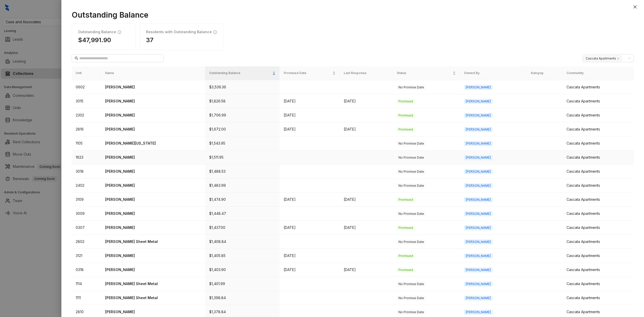 The width and height of the screenshot is (644, 317). What do you see at coordinates (242, 143) in the screenshot?
I see `td: $1,543.95` at bounding box center [242, 143].